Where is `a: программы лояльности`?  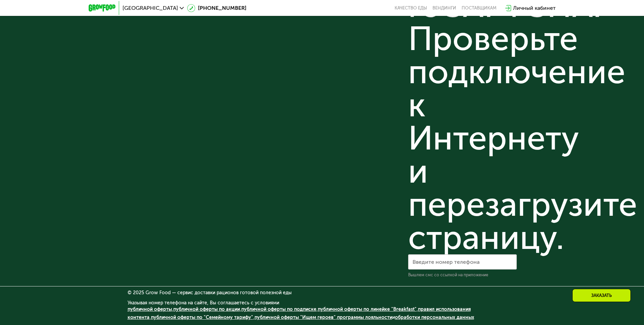
a: программы лояльности is located at coordinates (365, 317).